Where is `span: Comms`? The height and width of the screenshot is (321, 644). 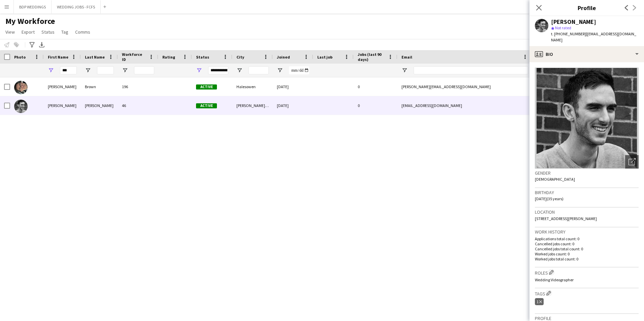 span: Comms is located at coordinates (82, 32).